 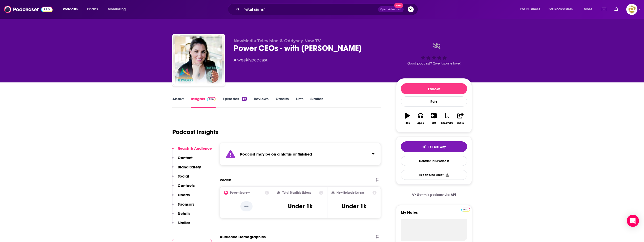 I want to click on div: Open Intercom Messenger, so click(x=633, y=221).